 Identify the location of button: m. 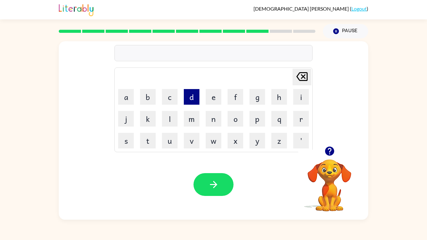
(192, 119).